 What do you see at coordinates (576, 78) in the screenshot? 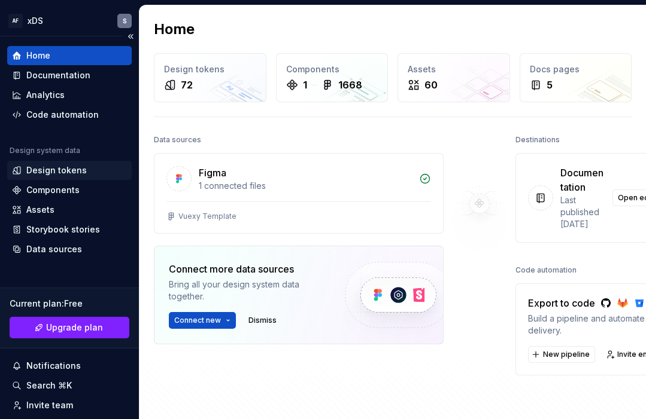
I see `a: Docs pages5` at bounding box center [576, 78].